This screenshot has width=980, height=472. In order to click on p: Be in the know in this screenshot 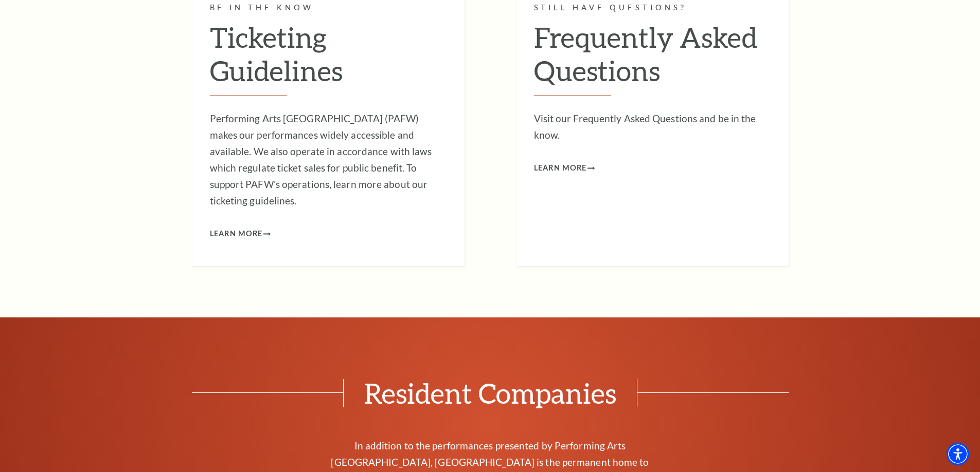, I will do `click(329, 8)`.